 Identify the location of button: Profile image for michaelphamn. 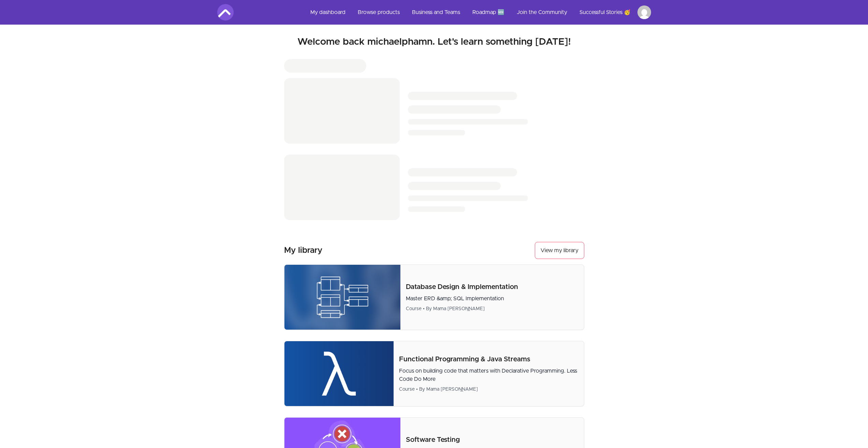
(645, 12).